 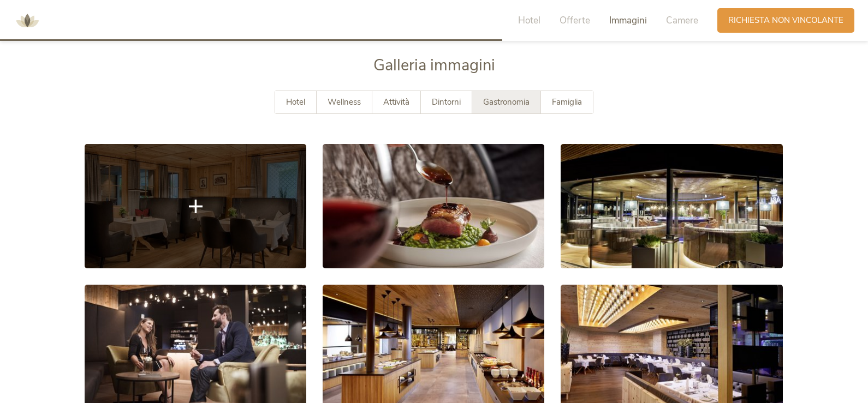 What do you see at coordinates (575, 20) in the screenshot?
I see `span: Offerte` at bounding box center [575, 20].